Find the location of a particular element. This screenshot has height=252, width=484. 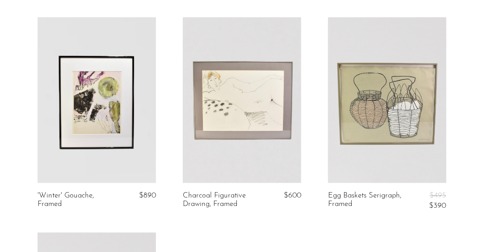

span: $600 is located at coordinates (292, 196).